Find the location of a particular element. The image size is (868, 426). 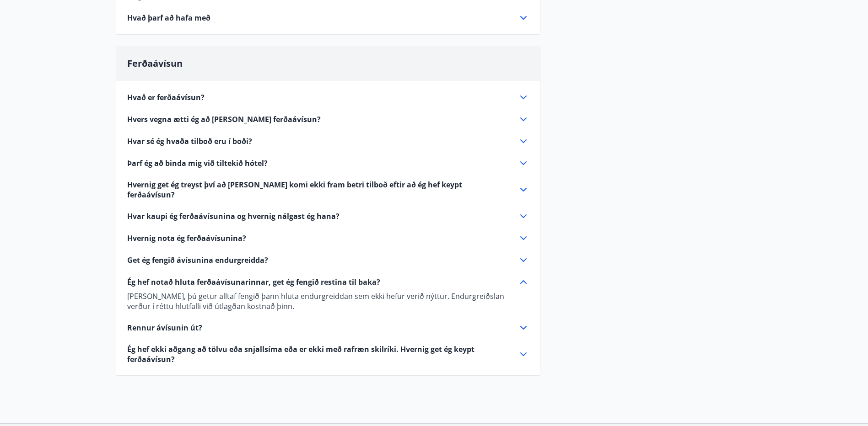

span: Hvað þarf að hafa með is located at coordinates (169, 18).